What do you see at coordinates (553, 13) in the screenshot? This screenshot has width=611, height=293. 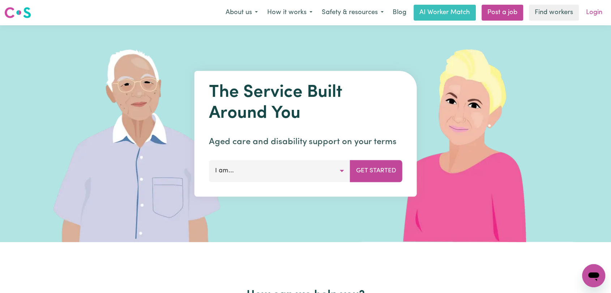 I see `a: Find workers` at bounding box center [553, 13].